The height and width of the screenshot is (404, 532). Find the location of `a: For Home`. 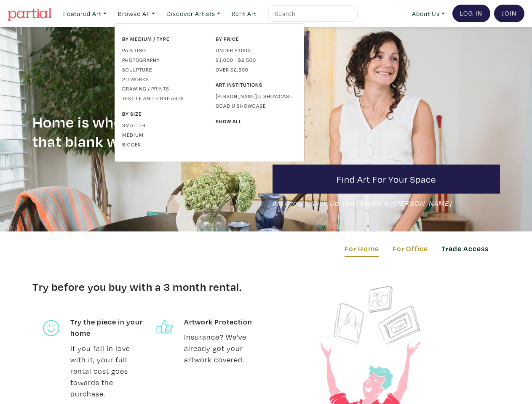

a: For Home is located at coordinates (361, 250).